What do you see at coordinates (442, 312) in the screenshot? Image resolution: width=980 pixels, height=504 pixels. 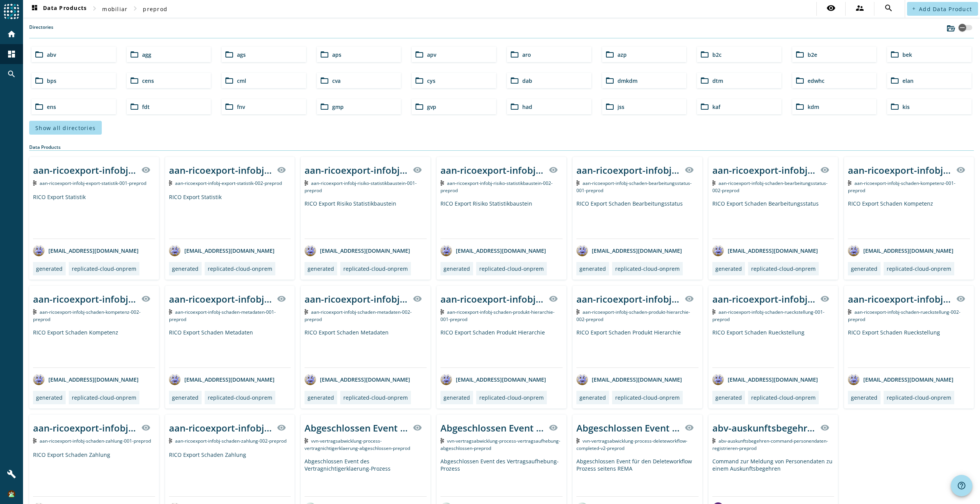 I see `img: Kafka Topic: aan-ricoexport-infobj-schaden-produkt-hierarchie-001-preprod` at bounding box center [442, 312].